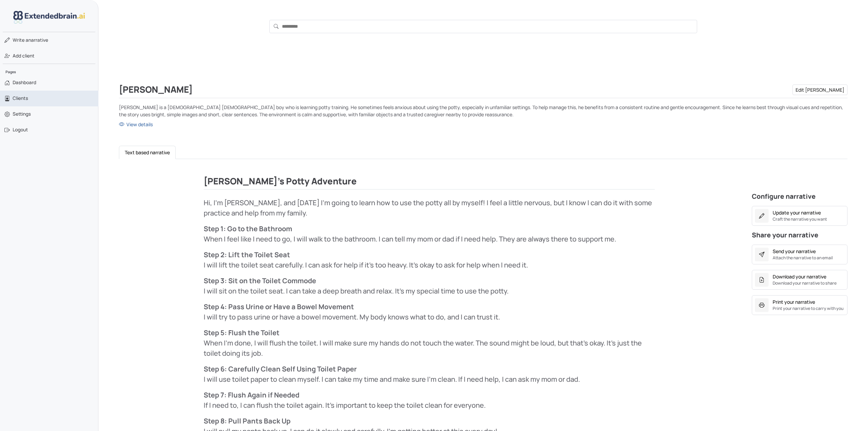 This screenshot has width=868, height=431. Describe the element at coordinates (248, 229) in the screenshot. I see `strong: Step 1: Go to the Bathroom` at that location.